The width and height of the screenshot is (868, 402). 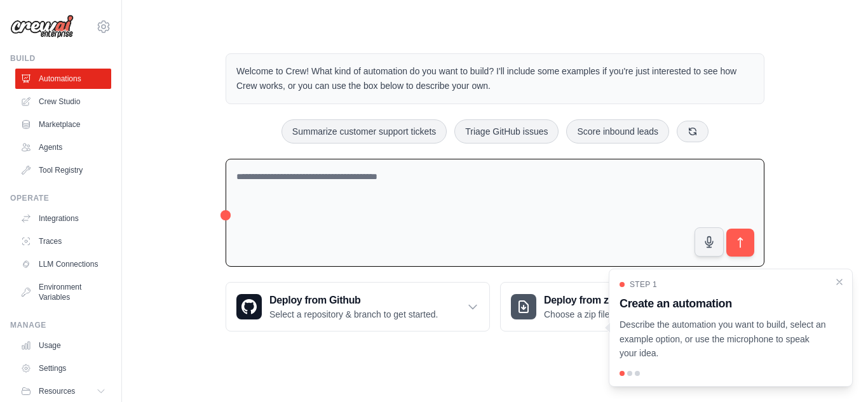 What do you see at coordinates (495, 79) in the screenshot?
I see `p: Welcome to Crew! What kind of automation do you want to build? I'll include some examples if you'...` at bounding box center [495, 79].